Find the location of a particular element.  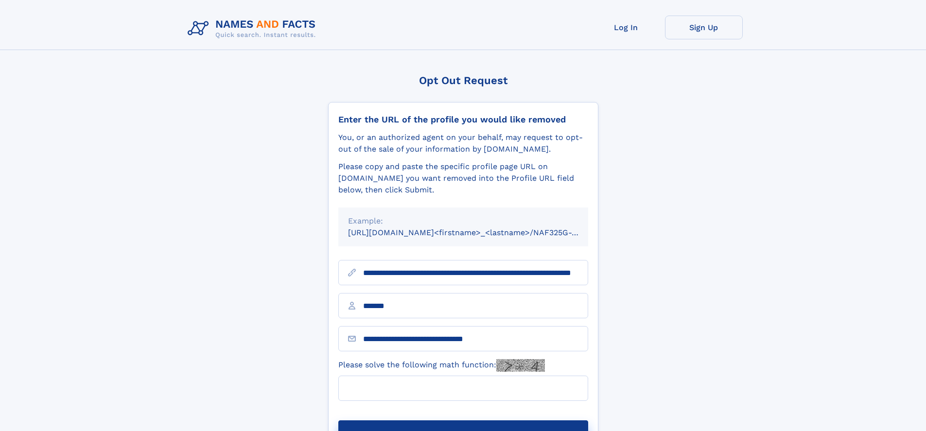

a: Log In is located at coordinates (626, 27).